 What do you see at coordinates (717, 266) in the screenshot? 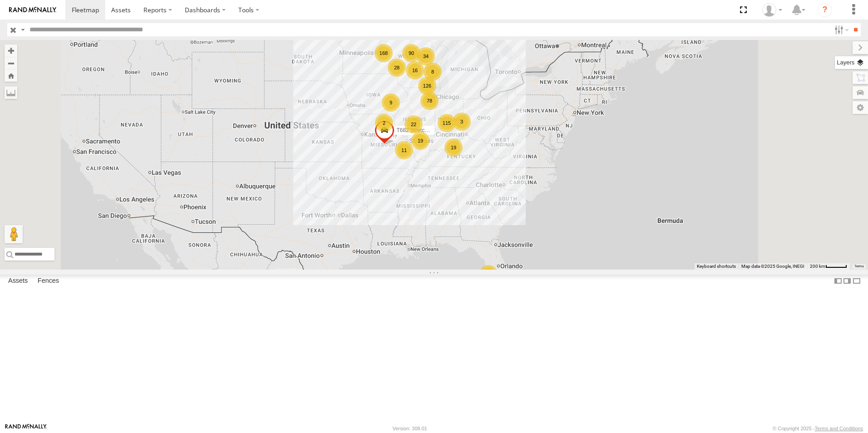
I see `button: Keyboard shortcuts` at bounding box center [717, 266].